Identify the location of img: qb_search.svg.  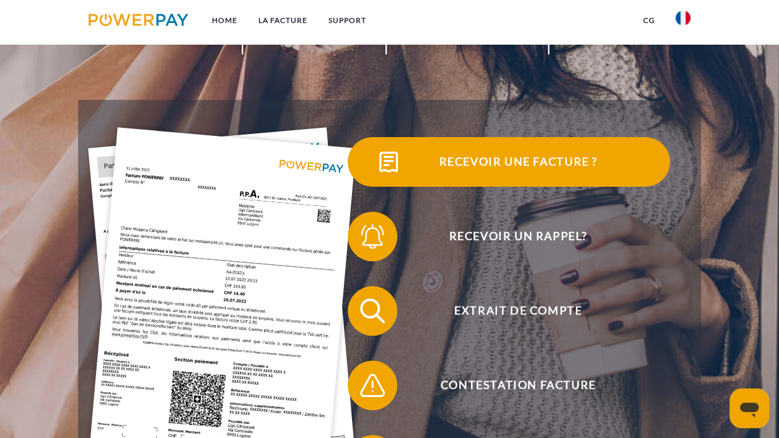
(373, 311).